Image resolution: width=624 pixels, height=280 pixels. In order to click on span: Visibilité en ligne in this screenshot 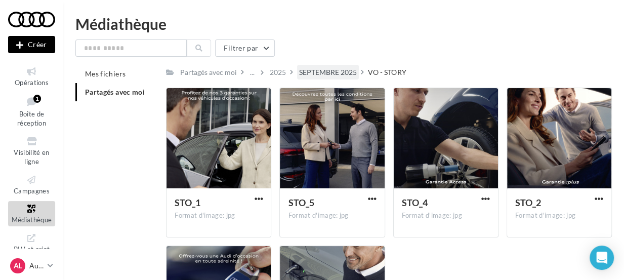, I will do `click(31, 157)`.